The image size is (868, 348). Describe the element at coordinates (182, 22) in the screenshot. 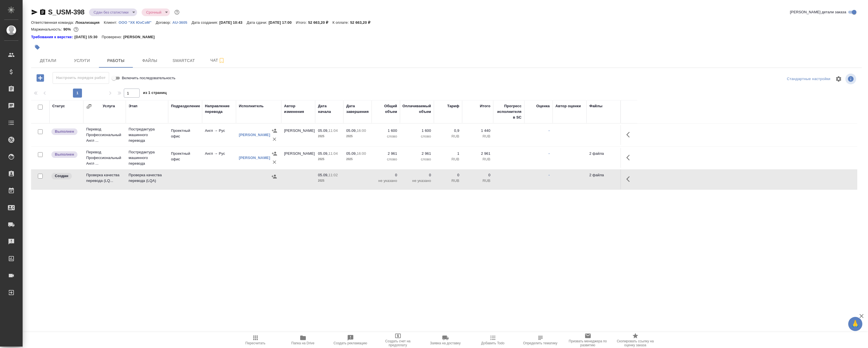

I see `a: AU-3605` at that location.